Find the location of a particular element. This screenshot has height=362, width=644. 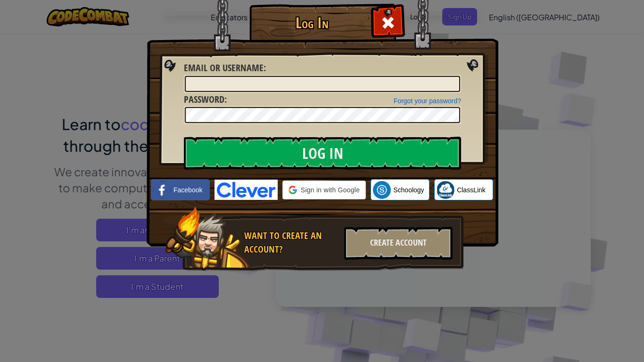

div: Create Account is located at coordinates (399, 243).